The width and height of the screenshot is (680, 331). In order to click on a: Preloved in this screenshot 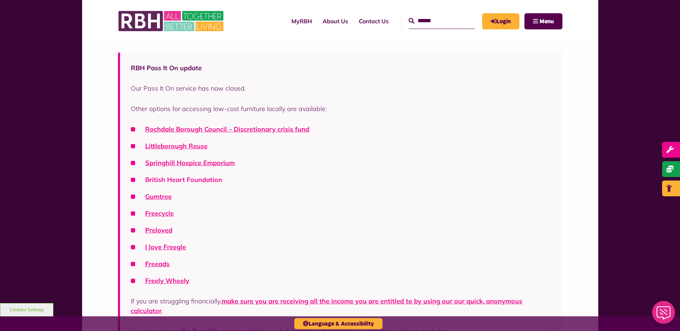, I will do `click(159, 230)`.